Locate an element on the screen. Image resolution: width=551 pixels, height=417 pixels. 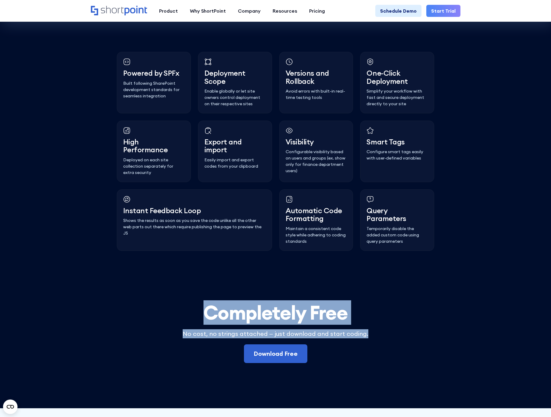
h3: Export and imp﻿ort is located at coordinates (235, 146).